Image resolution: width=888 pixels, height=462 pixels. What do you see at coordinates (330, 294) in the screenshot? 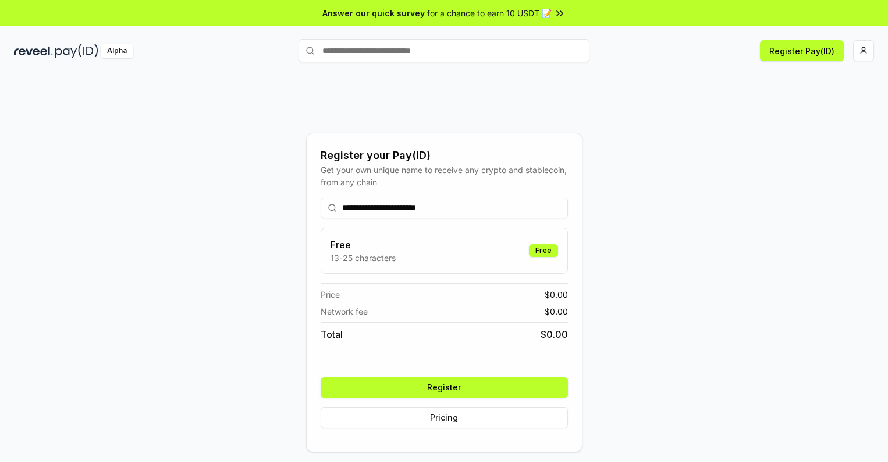
I see `span: Price` at bounding box center [330, 294].